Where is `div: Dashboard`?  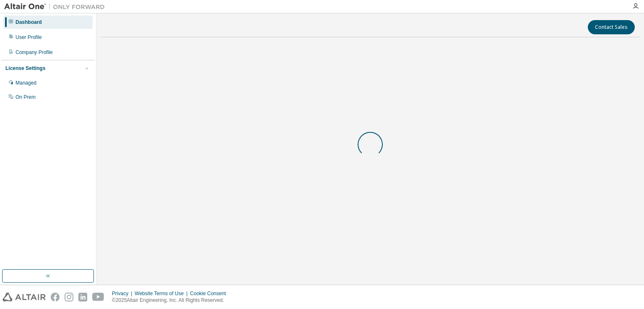
div: Dashboard is located at coordinates (29, 22).